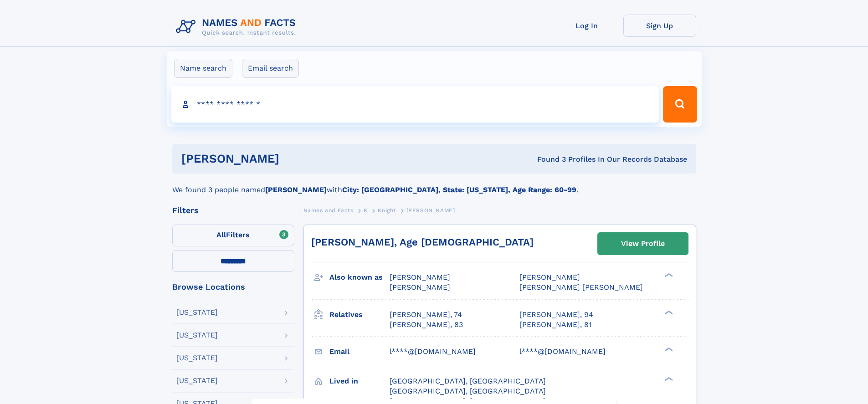 This screenshot has height=404, width=868. What do you see at coordinates (365, 210) in the screenshot?
I see `span: K` at bounding box center [365, 210].